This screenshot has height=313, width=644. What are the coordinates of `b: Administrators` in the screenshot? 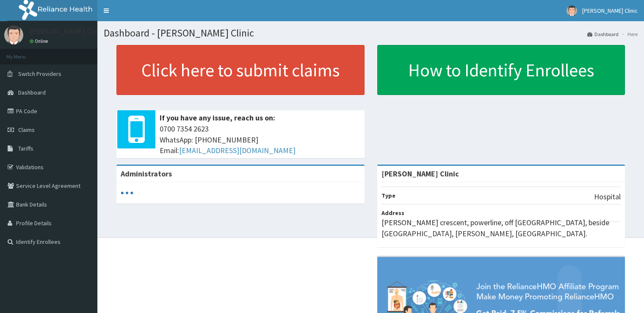 It's located at (146, 173).